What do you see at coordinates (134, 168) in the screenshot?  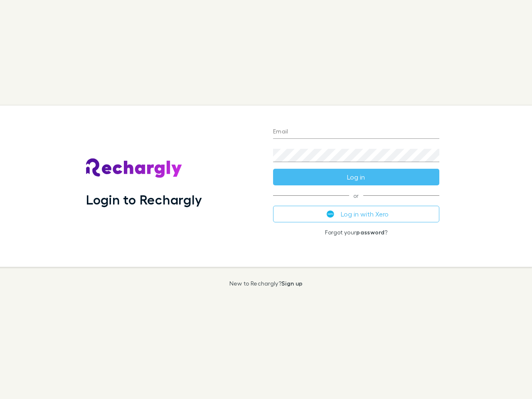 I see `img: Rechargly's Logo` at bounding box center [134, 168].